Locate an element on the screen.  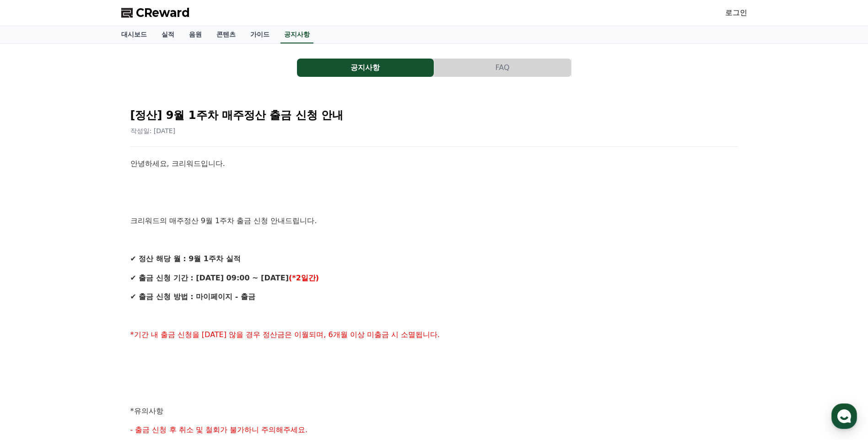
strong: ✔ 출금 신청 방법 : 마이페이지 - 출금 is located at coordinates (192, 297).